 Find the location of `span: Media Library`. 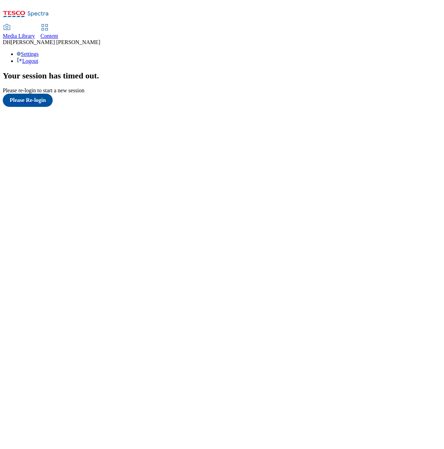

span: Media Library is located at coordinates (19, 36).